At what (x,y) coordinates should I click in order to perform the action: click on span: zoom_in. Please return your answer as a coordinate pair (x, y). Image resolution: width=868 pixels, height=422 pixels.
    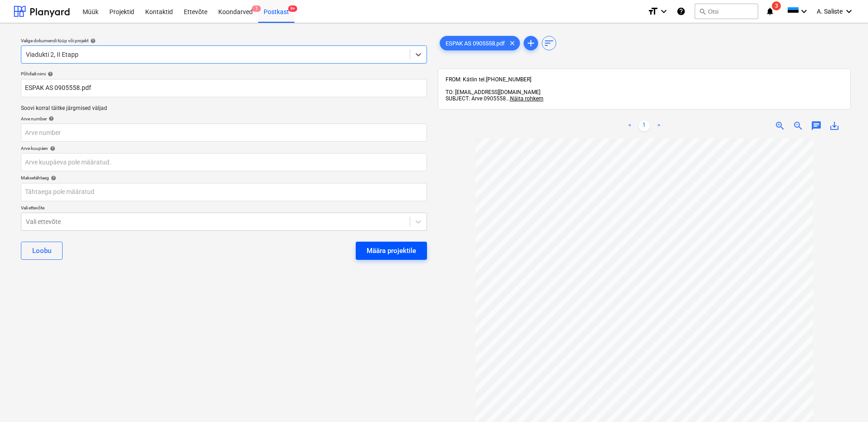
    Looking at the image, I should click on (780, 126).